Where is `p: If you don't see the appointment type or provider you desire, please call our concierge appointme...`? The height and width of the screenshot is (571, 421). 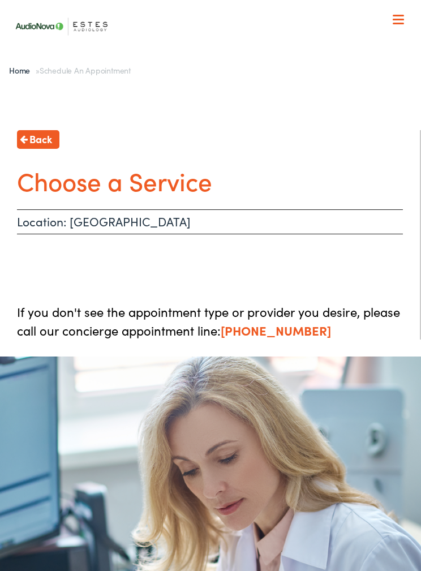 p: If you don't see the appointment type or provider you desire, please call our concierge appointme... is located at coordinates (210, 321).